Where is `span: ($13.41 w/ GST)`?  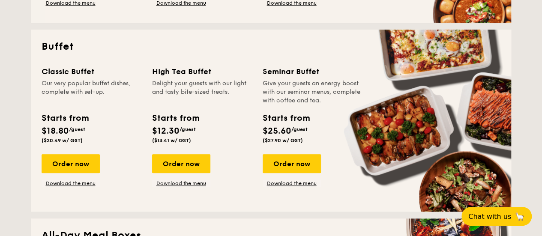
span: ($13.41 w/ GST) is located at coordinates (172, 141).